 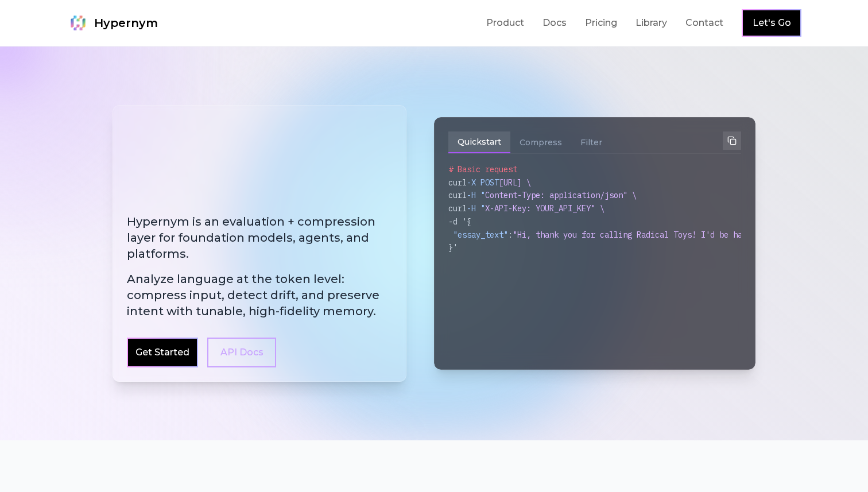 What do you see at coordinates (540, 143) in the screenshot?
I see `button: Compress` at bounding box center [540, 143].